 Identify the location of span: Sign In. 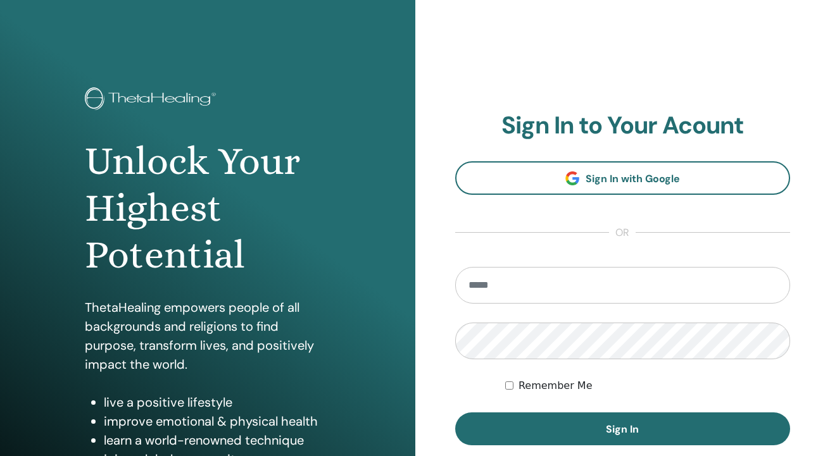
(622, 429).